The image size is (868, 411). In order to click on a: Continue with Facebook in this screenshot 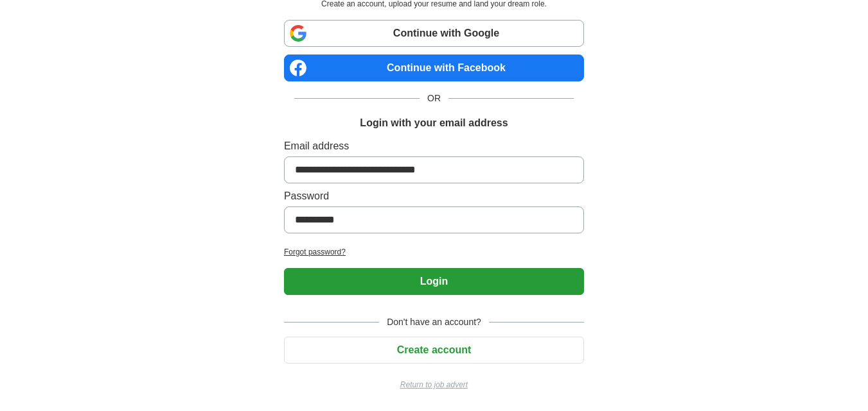, I will do `click(433, 68)`.